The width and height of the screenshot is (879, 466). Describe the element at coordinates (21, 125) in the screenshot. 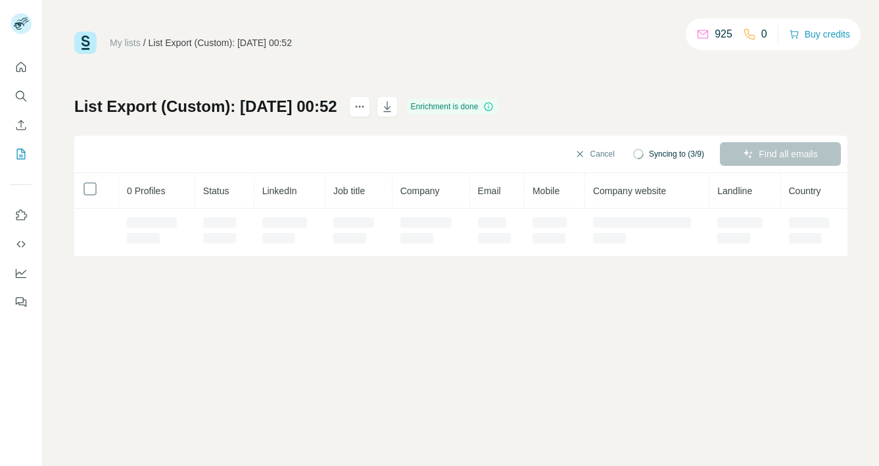

I see `button: Enrich CSV` at that location.